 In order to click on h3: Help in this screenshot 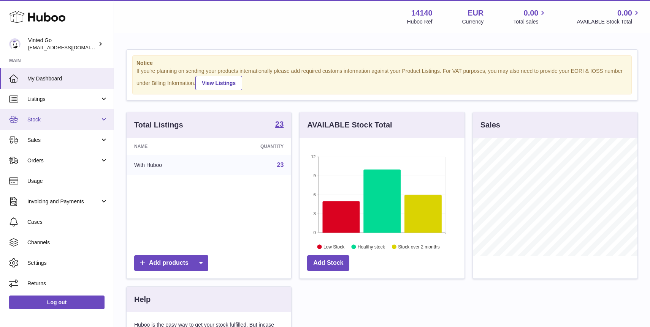, I will do `click(142, 300)`.